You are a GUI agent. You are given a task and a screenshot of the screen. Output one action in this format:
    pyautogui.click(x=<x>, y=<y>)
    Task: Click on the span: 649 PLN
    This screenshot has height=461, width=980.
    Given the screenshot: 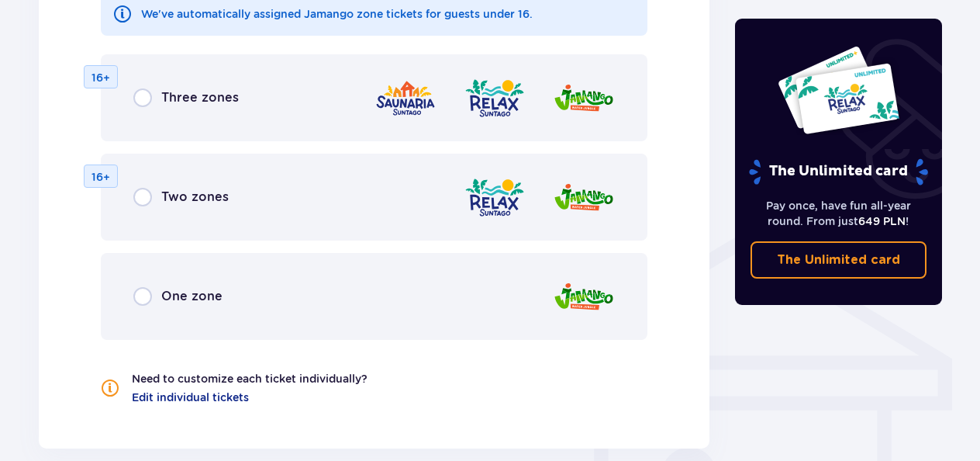 What is the action you would take?
    pyautogui.click(x=882, y=221)
    